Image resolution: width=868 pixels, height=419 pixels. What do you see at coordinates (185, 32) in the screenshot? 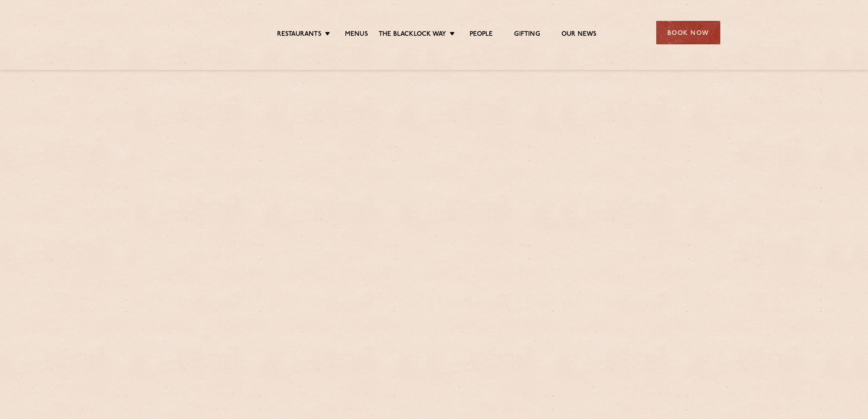
I see `img: svg%3E` at bounding box center [185, 32].